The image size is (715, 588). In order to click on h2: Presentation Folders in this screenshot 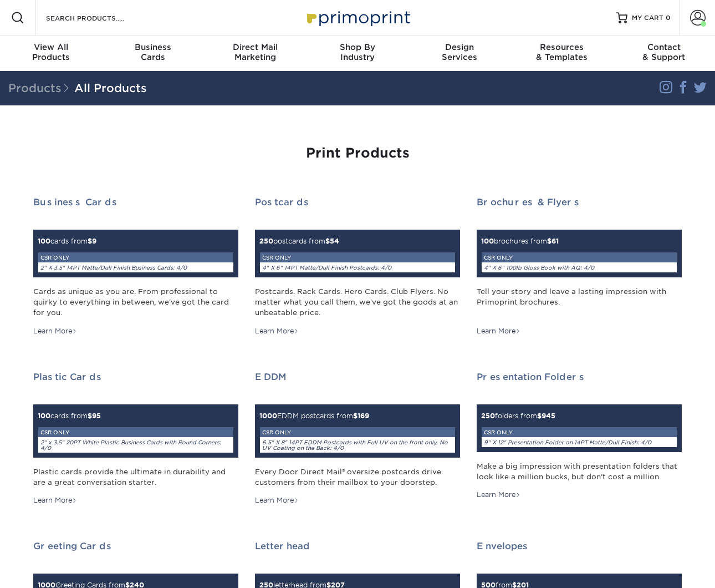, I will do `click(580, 377)`.